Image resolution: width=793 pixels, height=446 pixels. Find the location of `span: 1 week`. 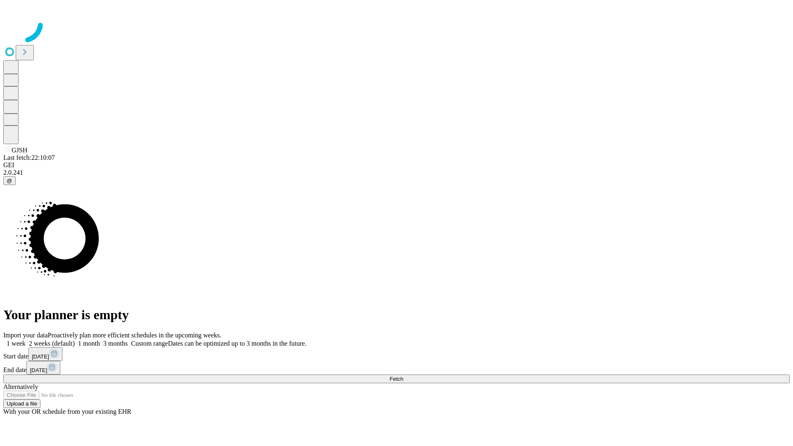

span: 1 week is located at coordinates (16, 343).